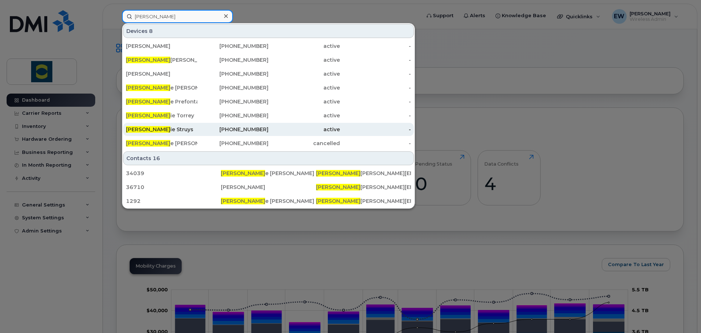 The image size is (701, 333). I want to click on div: Devices, so click(268, 31).